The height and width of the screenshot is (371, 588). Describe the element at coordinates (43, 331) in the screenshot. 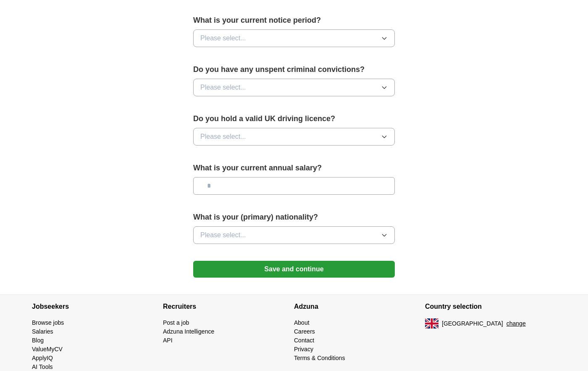

I see `a: Salaries` at that location.